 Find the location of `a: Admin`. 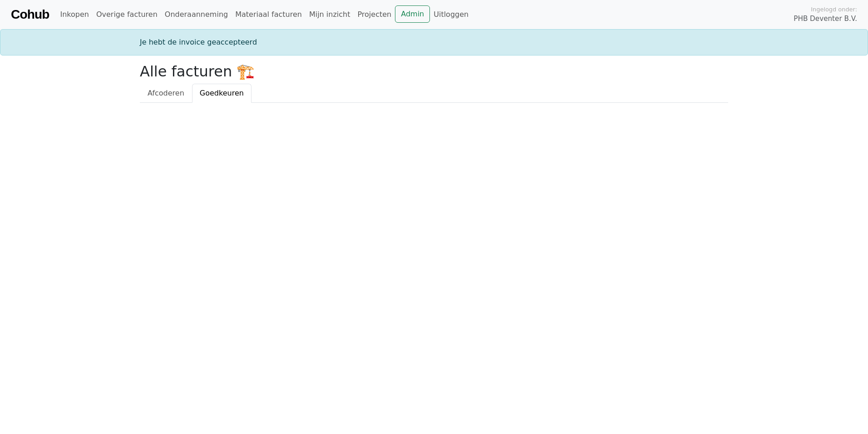

a: Admin is located at coordinates (413, 14).